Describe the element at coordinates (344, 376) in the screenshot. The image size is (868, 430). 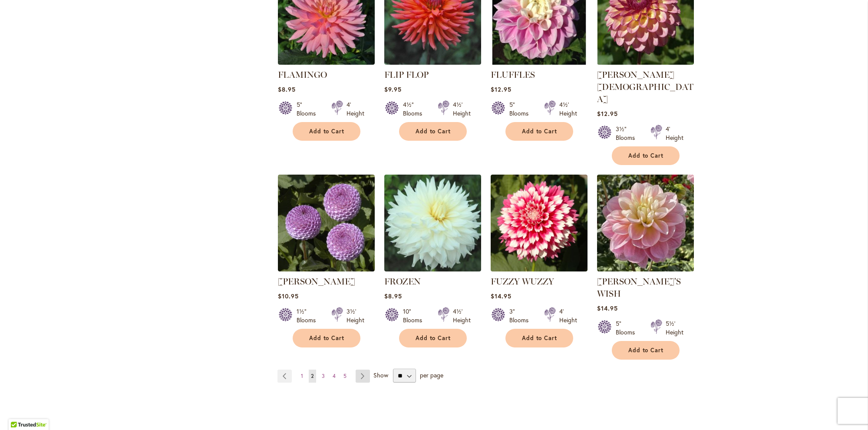
I see `span: 5` at that location.